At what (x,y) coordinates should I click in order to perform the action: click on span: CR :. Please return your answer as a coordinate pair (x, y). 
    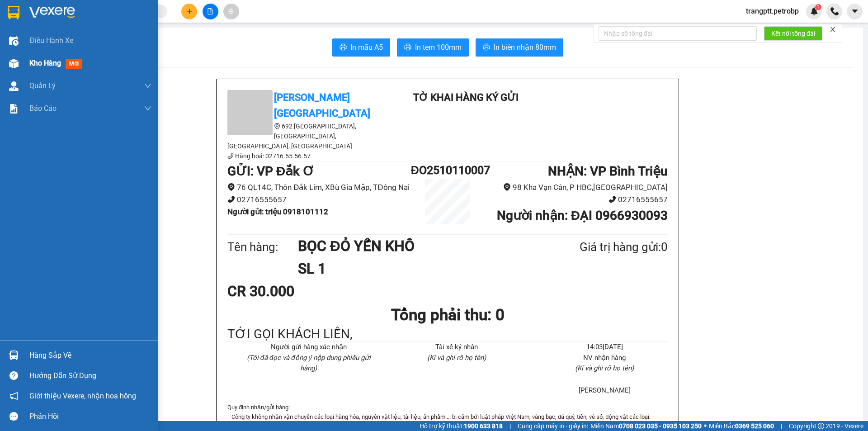
    Looking at the image, I should click on (14, 64).